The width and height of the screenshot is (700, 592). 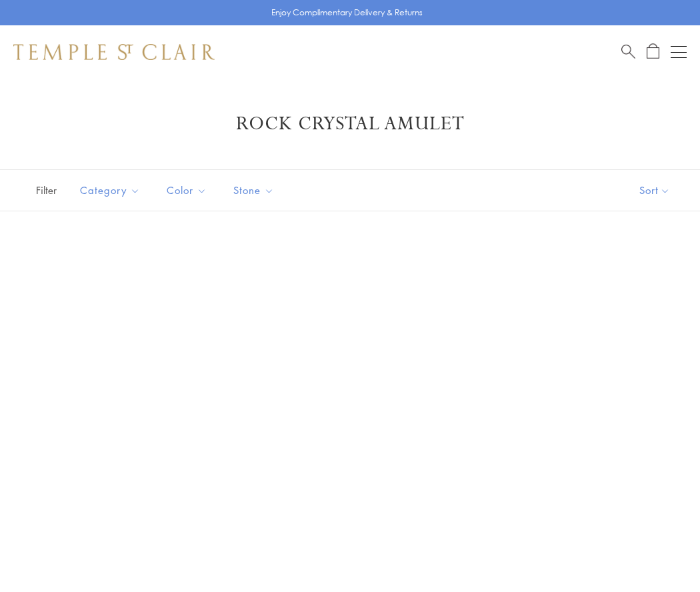 I want to click on p: Enjoy Complimentary Delivery & Returns, so click(x=347, y=13).